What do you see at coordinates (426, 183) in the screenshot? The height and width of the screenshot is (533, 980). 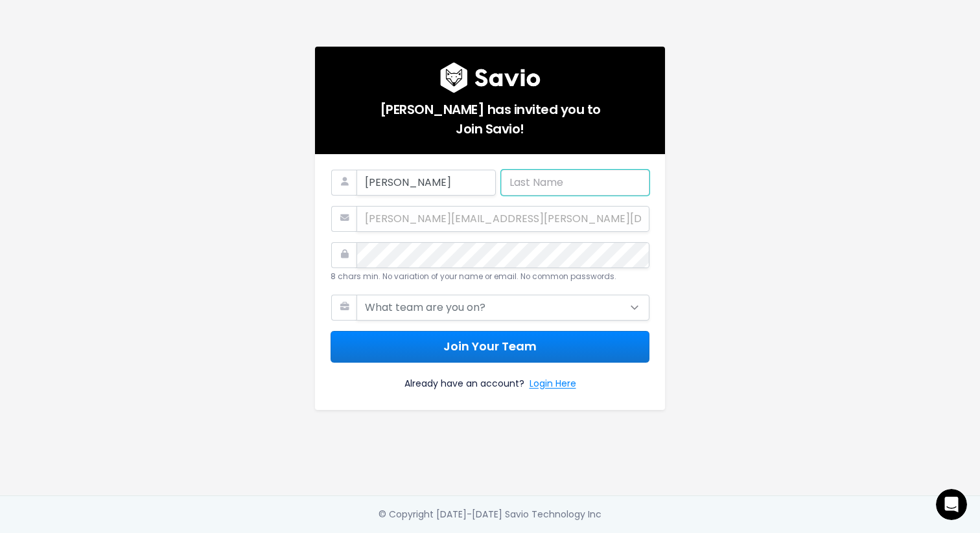 I see `input: First Name` at bounding box center [426, 183].